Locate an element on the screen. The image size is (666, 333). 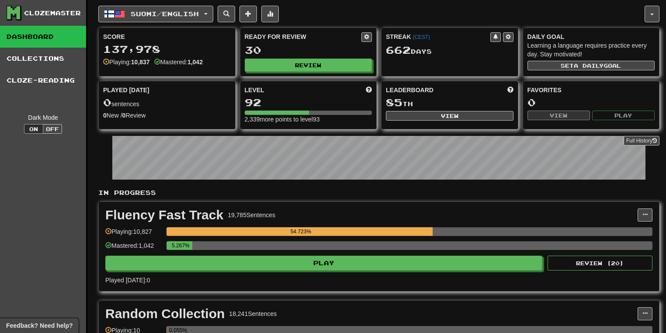
div: 19,785 Sentences is located at coordinates (251, 215).